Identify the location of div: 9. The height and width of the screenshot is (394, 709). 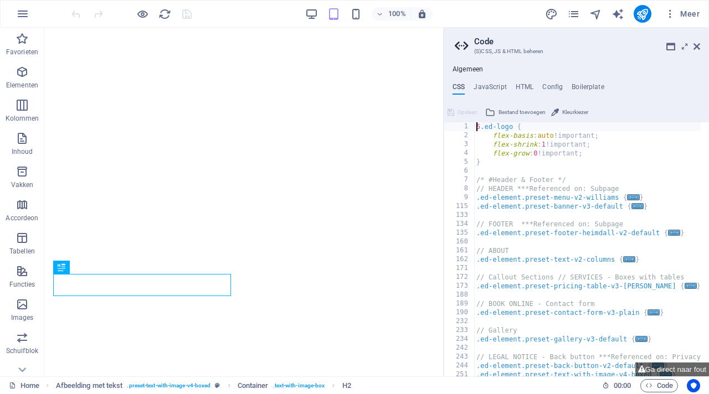
(460, 198).